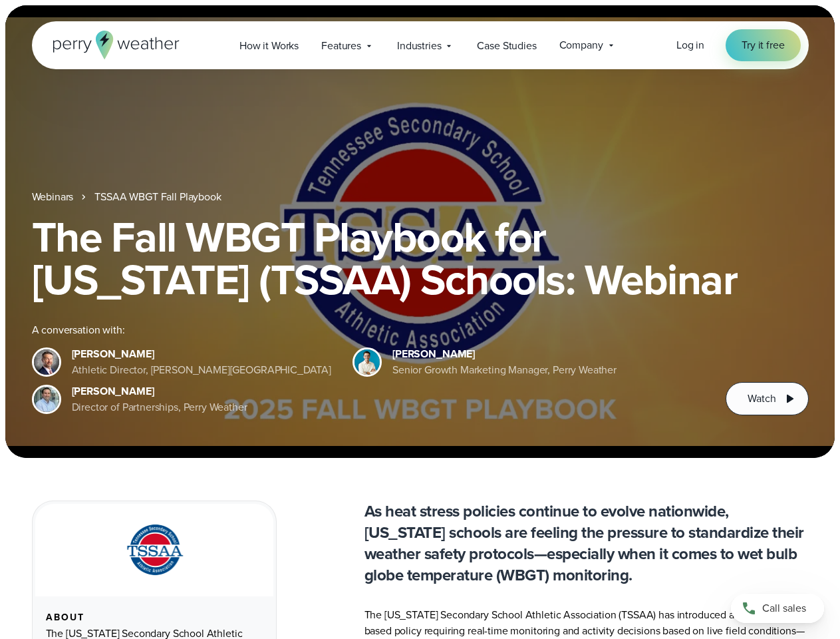  What do you see at coordinates (690, 45) in the screenshot?
I see `span: Log in` at bounding box center [690, 45].